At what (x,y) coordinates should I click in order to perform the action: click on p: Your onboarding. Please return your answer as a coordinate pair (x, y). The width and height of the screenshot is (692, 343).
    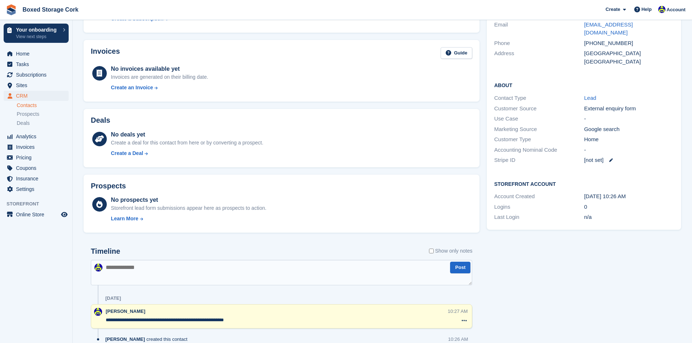
    Looking at the image, I should click on (37, 30).